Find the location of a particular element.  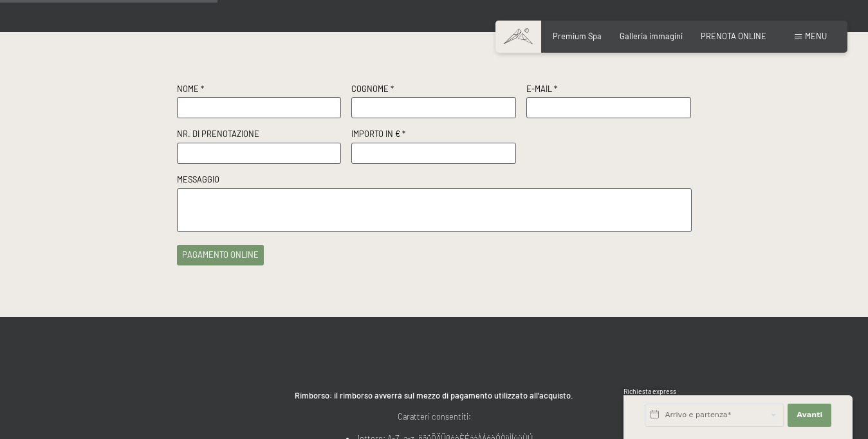

span: PRENOTA ONLINE is located at coordinates (734, 36).